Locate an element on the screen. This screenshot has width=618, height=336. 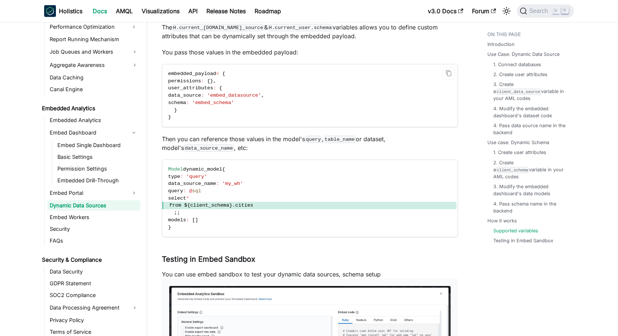
a: Security & Compliance is located at coordinates (90, 260).